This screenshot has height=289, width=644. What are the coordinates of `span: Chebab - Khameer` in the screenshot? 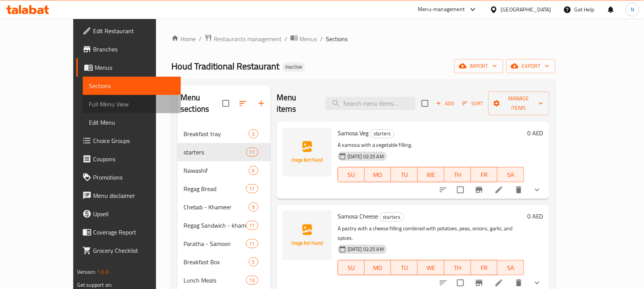 It's located at (216, 207).